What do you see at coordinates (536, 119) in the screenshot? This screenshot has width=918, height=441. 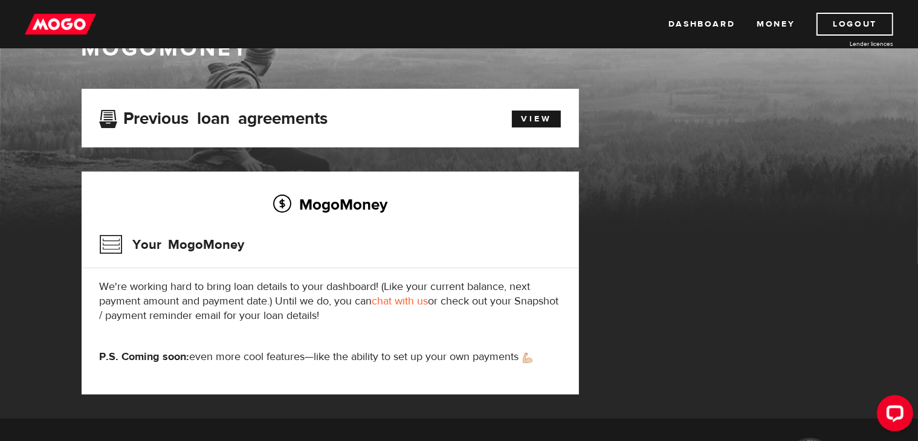 I see `a: View` at bounding box center [536, 119].